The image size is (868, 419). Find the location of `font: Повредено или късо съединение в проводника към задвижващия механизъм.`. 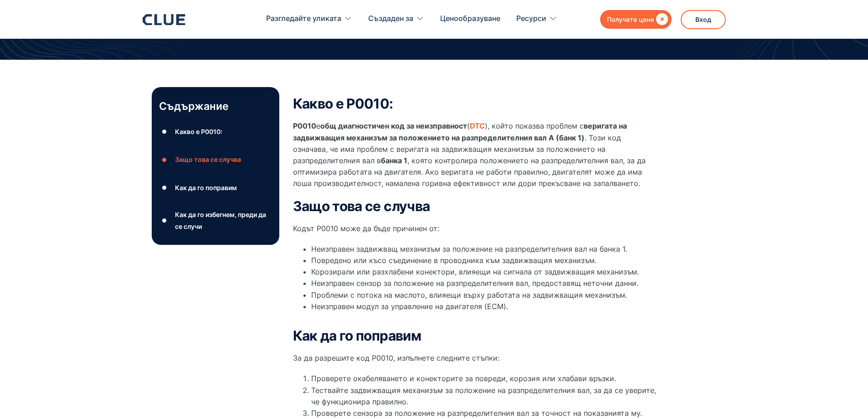

font: Повредено или късо съединение в проводника към задвижващия механизъм. is located at coordinates (454, 260).